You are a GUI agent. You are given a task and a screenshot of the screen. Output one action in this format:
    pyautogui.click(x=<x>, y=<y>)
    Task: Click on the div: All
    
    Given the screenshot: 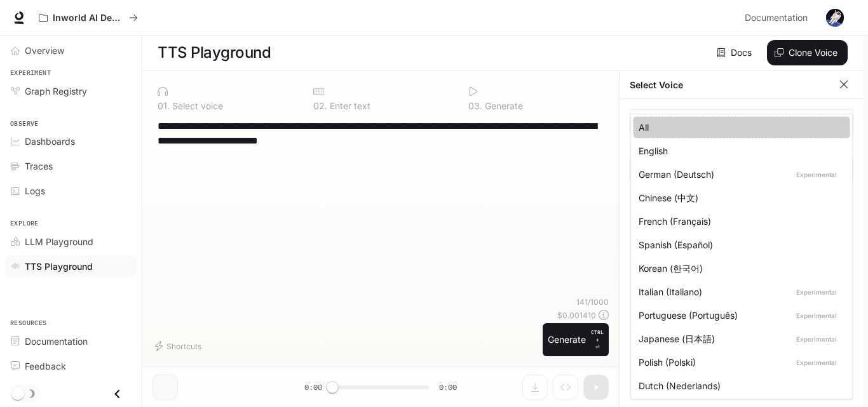 What is the action you would take?
    pyautogui.click(x=739, y=127)
    